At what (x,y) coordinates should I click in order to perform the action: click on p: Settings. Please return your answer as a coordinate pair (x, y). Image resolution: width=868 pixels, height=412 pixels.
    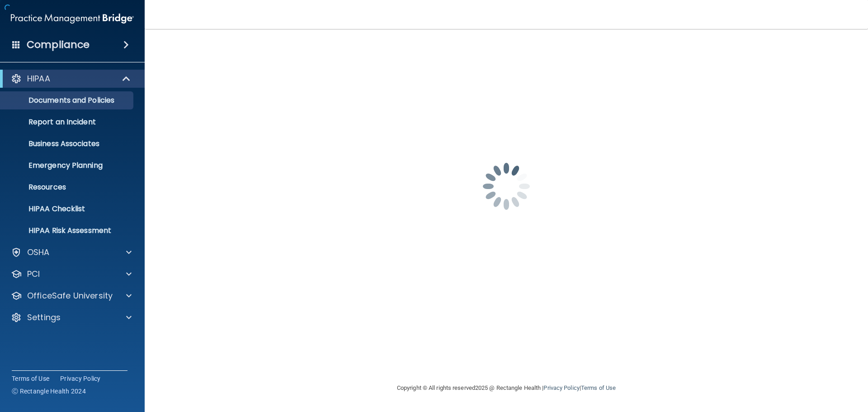
    Looking at the image, I should click on (44, 318).